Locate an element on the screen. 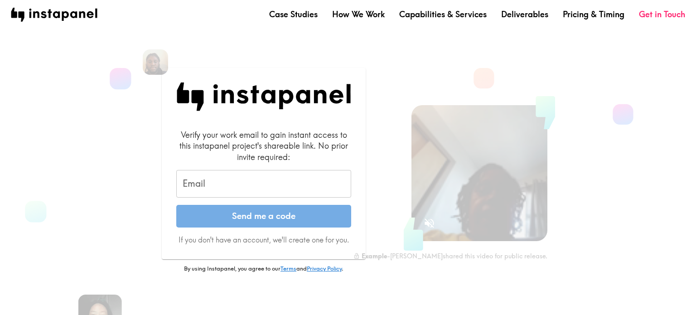 The height and width of the screenshot is (315, 696). img: Instapanel is located at coordinates (264, 96).